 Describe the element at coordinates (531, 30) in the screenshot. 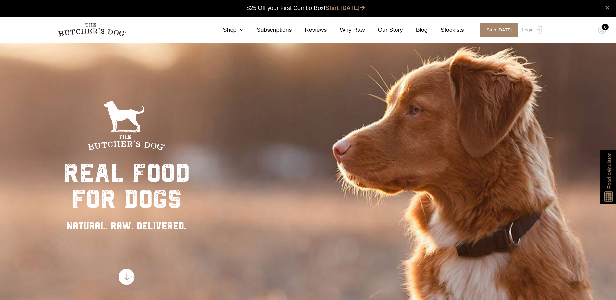

I see `a: Login` at that location.